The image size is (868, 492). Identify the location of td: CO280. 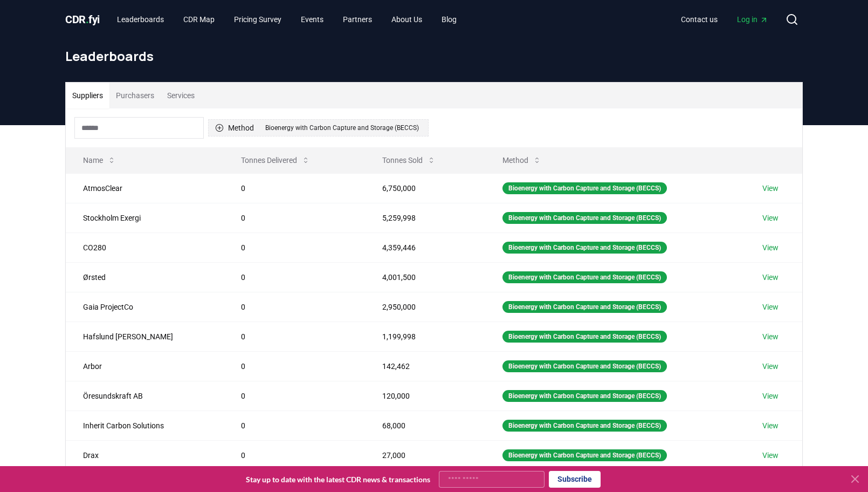
(145, 247).